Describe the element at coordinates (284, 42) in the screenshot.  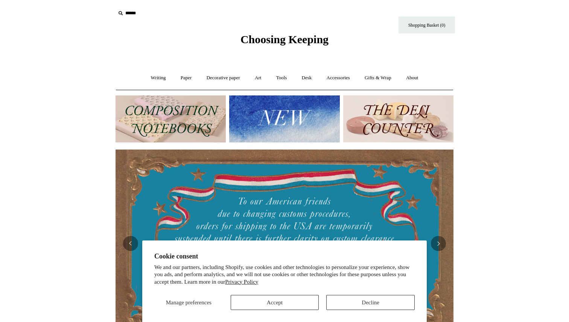
I see `a: Choosing Keeping` at that location.